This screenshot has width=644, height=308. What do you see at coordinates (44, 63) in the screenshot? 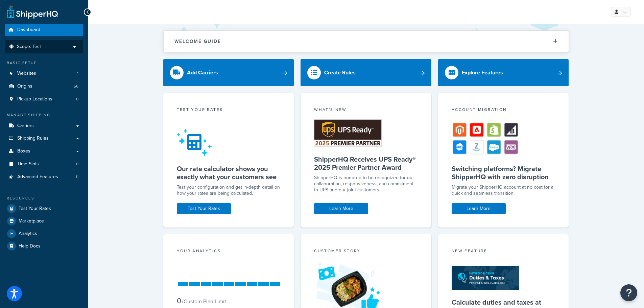
I see `div: Basic Setup` at bounding box center [44, 63].